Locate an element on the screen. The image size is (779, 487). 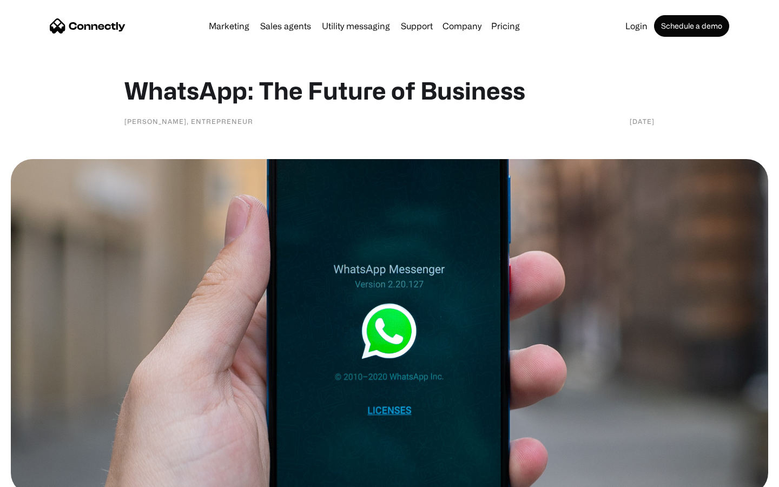
a: home is located at coordinates (88, 26).